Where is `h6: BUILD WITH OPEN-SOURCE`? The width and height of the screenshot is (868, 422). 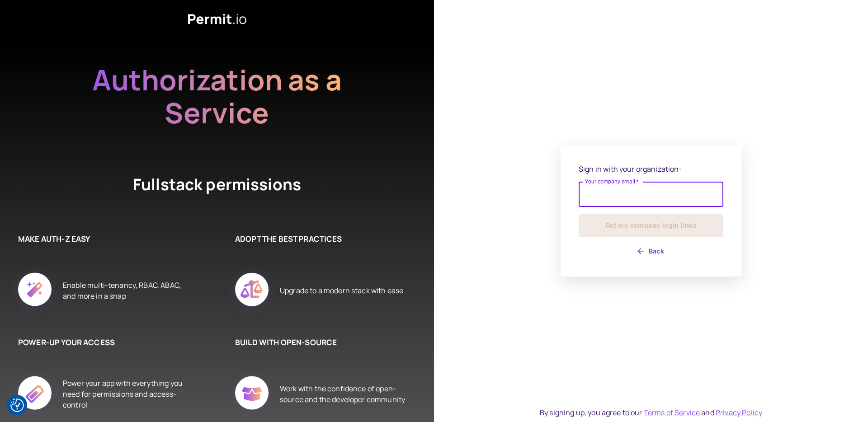
h6: BUILD WITH OPEN-SOURCE is located at coordinates (321, 342).